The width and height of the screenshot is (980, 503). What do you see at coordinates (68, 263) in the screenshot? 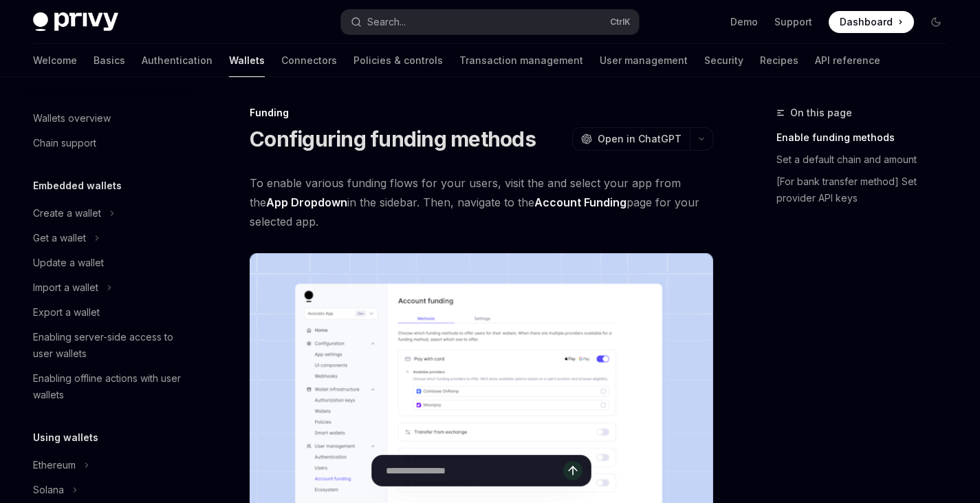
I see `div: Update a wallet` at bounding box center [68, 263].